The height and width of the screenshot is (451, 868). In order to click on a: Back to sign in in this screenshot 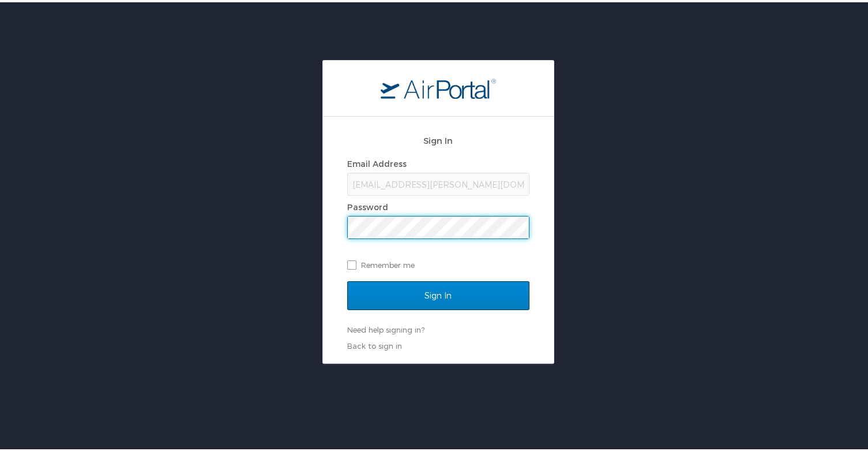, I will do `click(374, 343)`.